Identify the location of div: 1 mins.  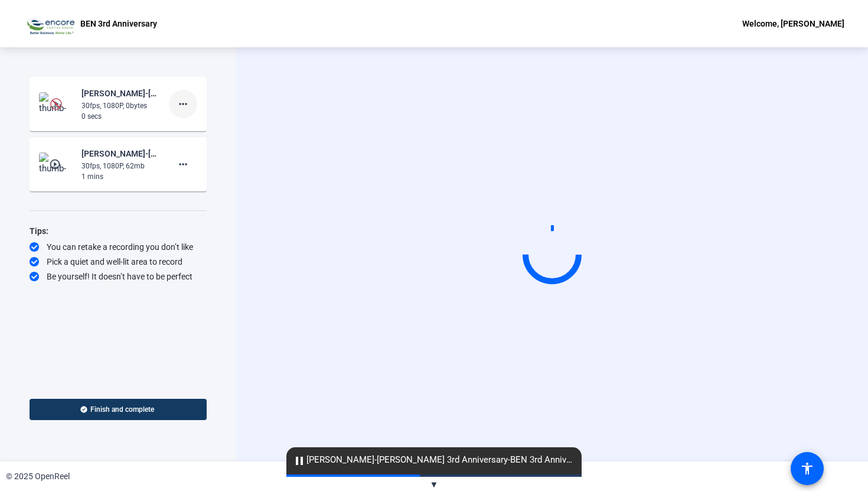
(121, 177).